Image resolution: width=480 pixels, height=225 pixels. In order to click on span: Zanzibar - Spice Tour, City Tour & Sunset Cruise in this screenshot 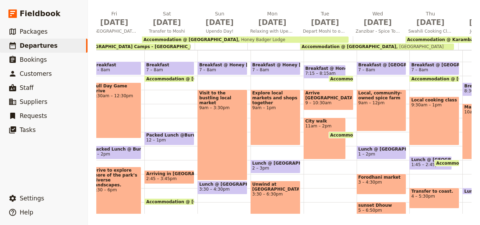, I will do `click(378, 31)`.